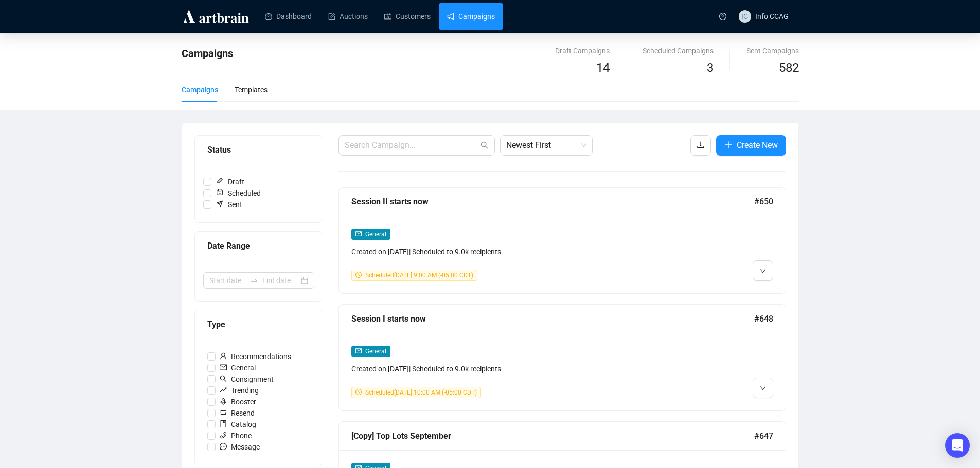 The height and width of the screenshot is (468, 980). I want to click on span: phone, so click(224, 435).